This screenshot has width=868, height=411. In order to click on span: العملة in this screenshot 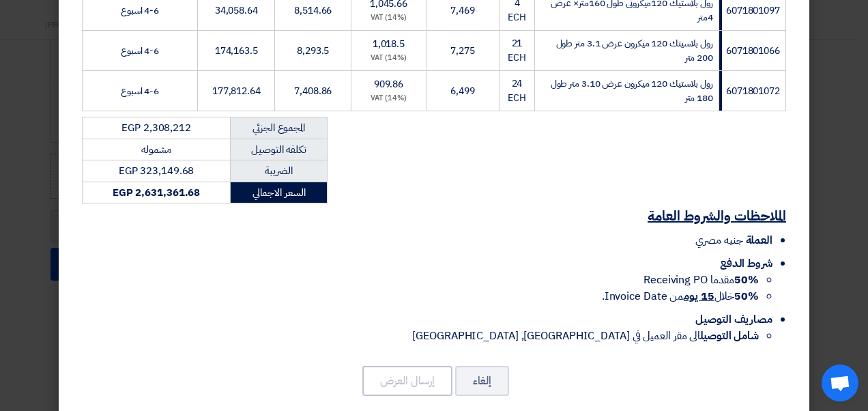, I will do `click(759, 240)`.